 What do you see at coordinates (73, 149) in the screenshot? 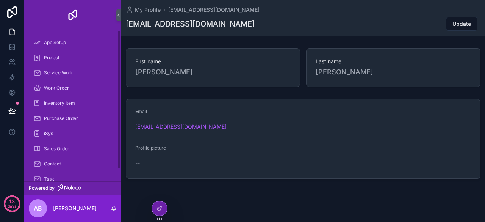
I see `a: Sales Order` at bounding box center [73, 149].